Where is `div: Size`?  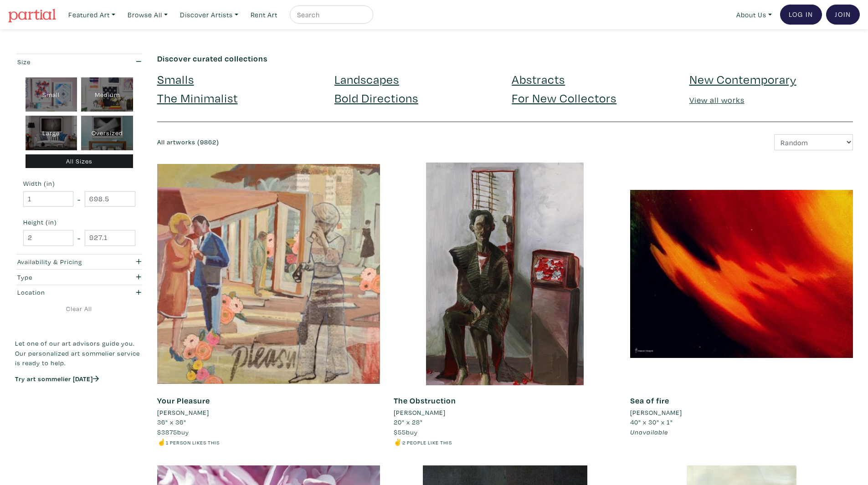
div: Size is located at coordinates (62, 62).